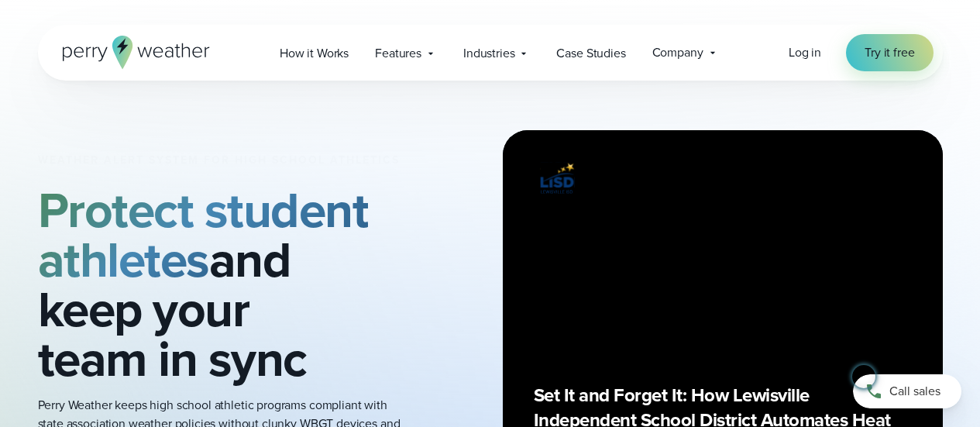  What do you see at coordinates (915, 392) in the screenshot?
I see `span: Call sales` at bounding box center [915, 392].